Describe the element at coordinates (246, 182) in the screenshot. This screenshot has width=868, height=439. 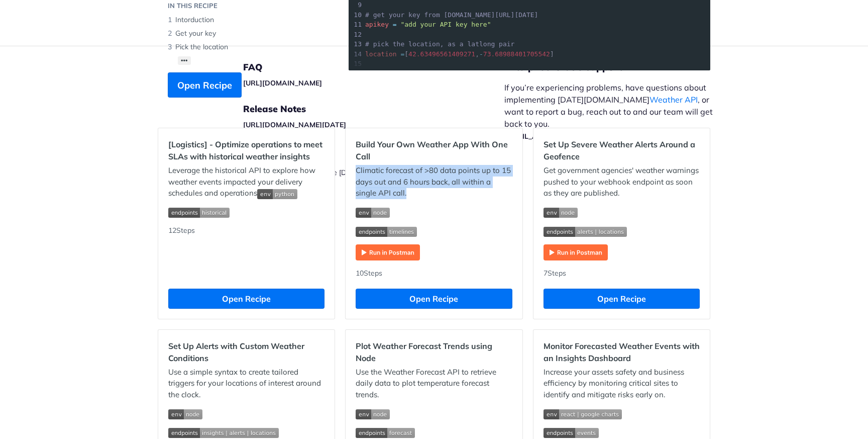
I see `p: Leverage the historical API to explore how weather events impacted your delivery schedules and op...` at that location.